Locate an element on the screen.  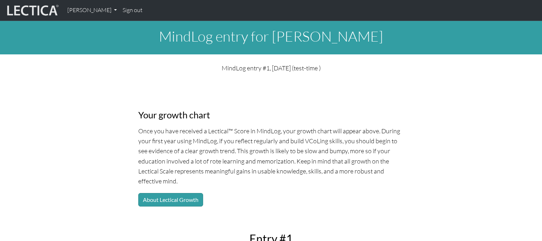
a: Sign out is located at coordinates (132, 10).